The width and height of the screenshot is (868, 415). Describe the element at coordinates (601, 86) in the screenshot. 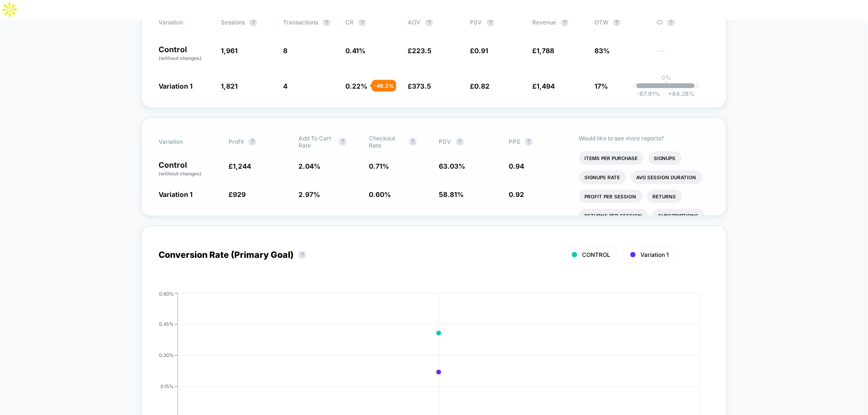

I see `span: 17%` at that location.